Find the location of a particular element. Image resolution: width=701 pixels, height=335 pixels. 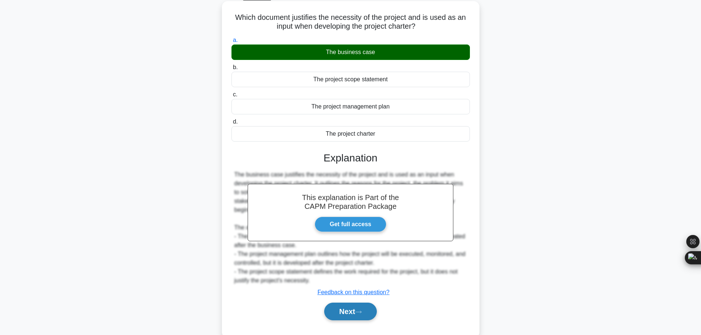

div: The project scope statement is located at coordinates (351, 79).